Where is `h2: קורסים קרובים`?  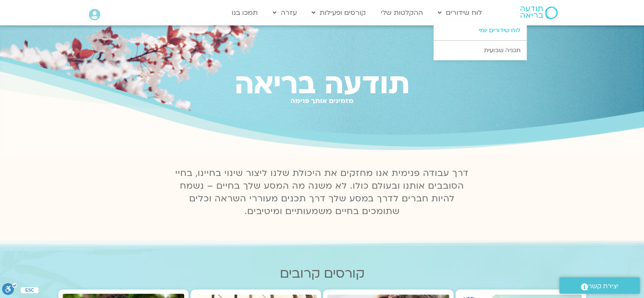
h2: קורסים קרובים is located at coordinates (322, 273).